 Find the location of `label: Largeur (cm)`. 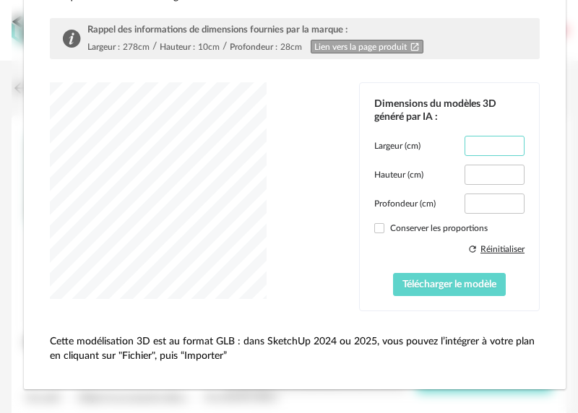

label: Largeur (cm) is located at coordinates (397, 146).